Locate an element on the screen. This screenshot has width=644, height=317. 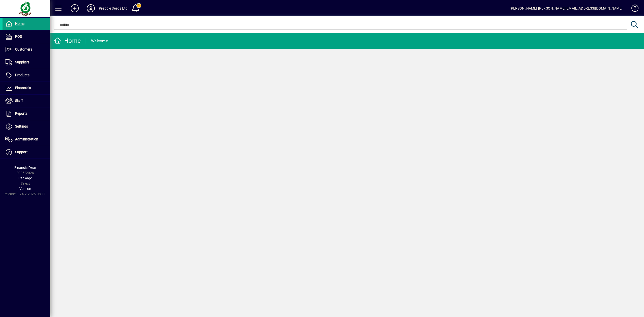
a: POS is located at coordinates (27, 37).